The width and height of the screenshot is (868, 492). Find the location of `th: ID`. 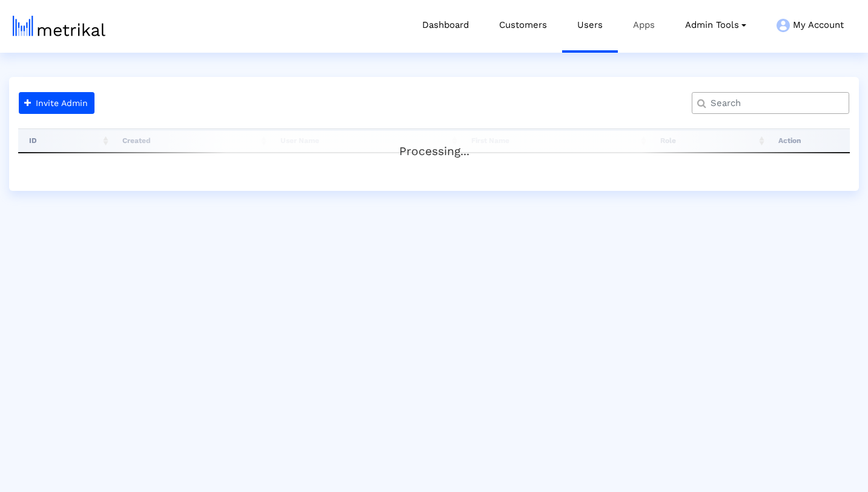

th: ID is located at coordinates (65, 140).